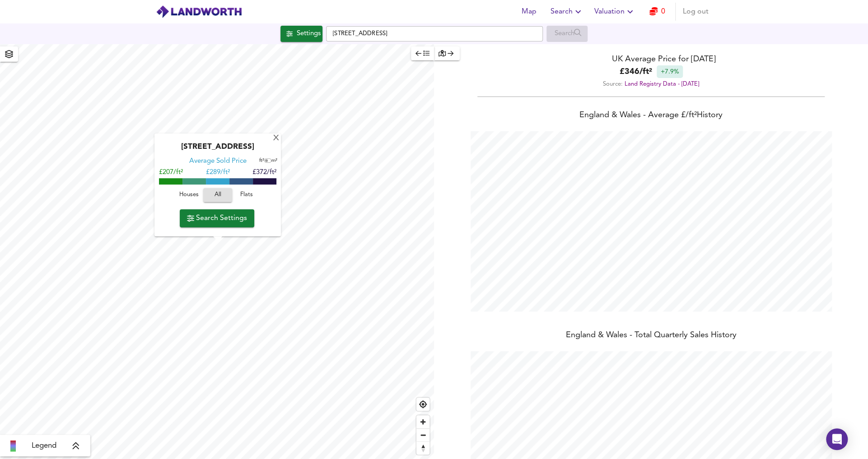 The image size is (868, 459). What do you see at coordinates (217, 196) in the screenshot?
I see `button: All` at bounding box center [217, 196].